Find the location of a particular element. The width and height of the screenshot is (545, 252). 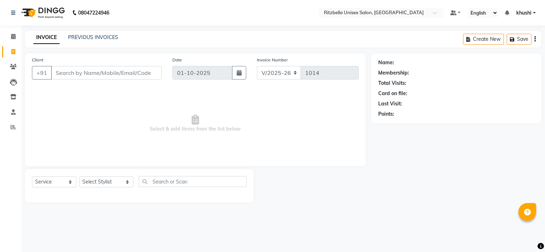

b: 08047224946 is located at coordinates (94, 13).